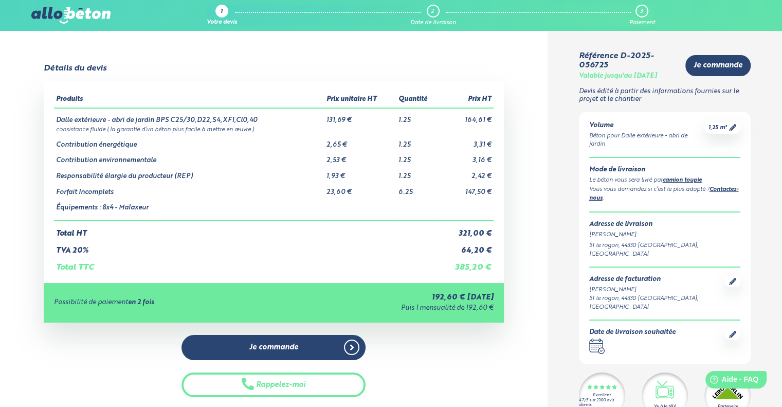 The width and height of the screenshot is (782, 407). I want to click on td: 3,16 €, so click(466, 156).